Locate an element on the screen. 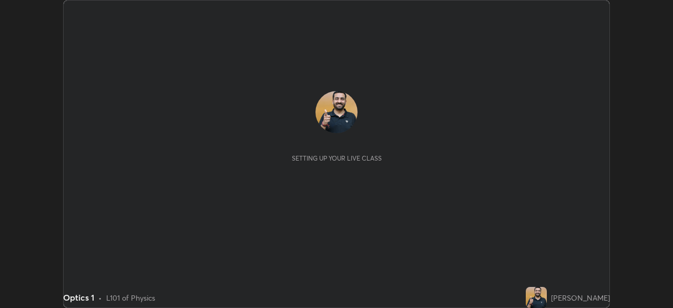 The image size is (673, 308). div: L101 of Physics is located at coordinates (130, 297).